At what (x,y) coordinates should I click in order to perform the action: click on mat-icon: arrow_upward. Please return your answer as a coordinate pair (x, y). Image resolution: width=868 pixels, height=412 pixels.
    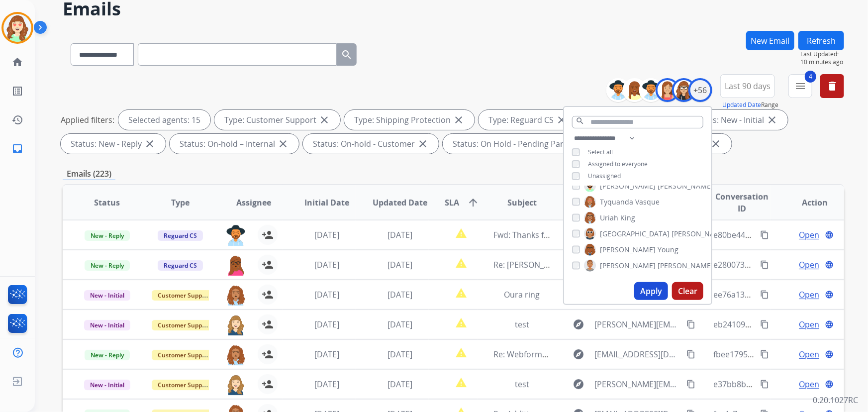
    Looking at the image, I should click on (473, 202).